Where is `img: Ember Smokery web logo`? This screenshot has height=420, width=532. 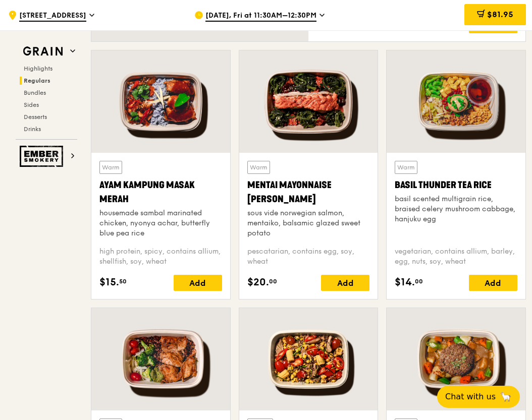
img: Ember Smokery web logo is located at coordinates (43, 157).